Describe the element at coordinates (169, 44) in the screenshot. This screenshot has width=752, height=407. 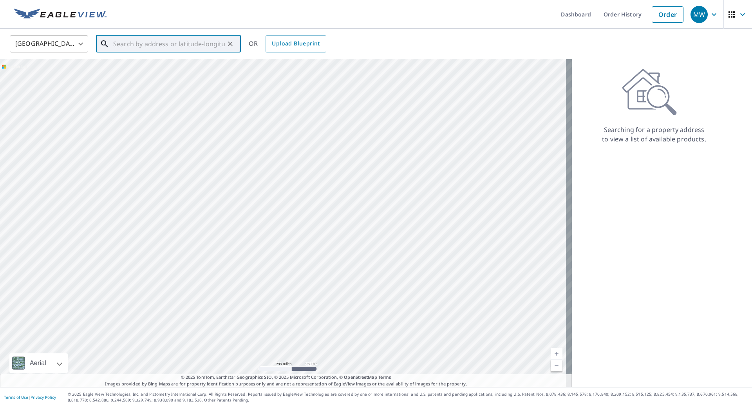
I see `input: Search by address or latitude-longitude` at that location.